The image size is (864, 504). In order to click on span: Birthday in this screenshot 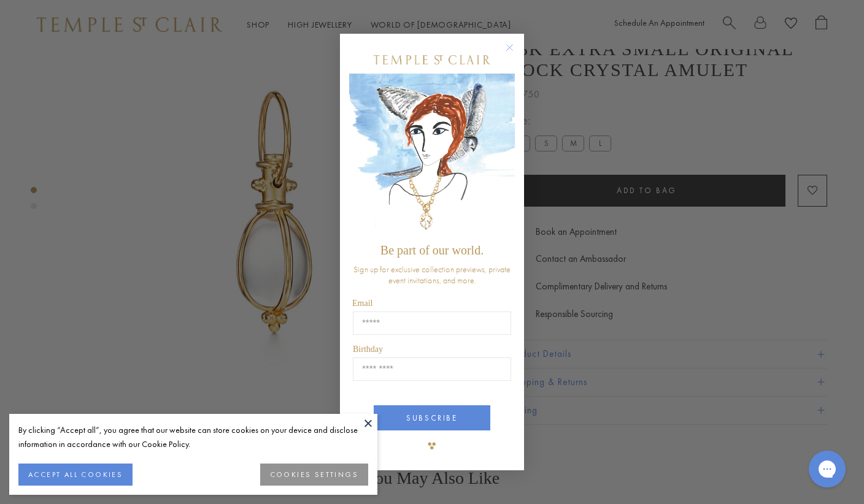, I will do `click(367, 349)`.